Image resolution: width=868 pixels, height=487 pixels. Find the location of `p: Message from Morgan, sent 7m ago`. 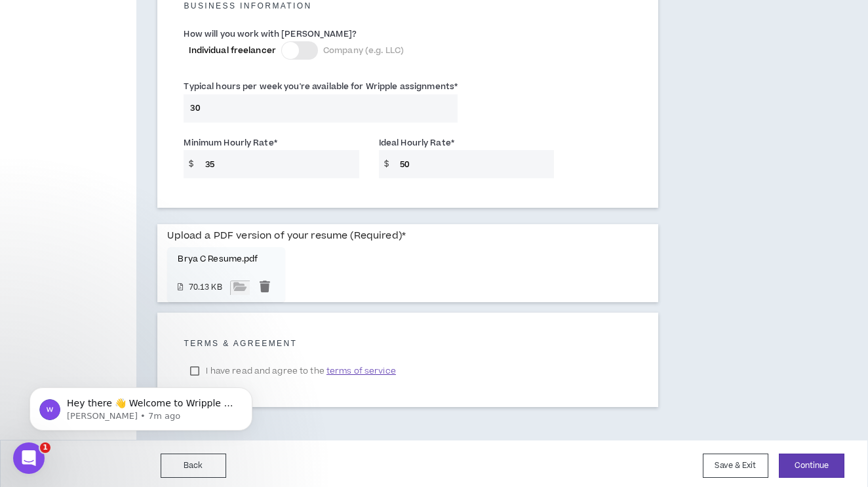

p: Message from Morgan, sent 7m ago is located at coordinates (141, 57).